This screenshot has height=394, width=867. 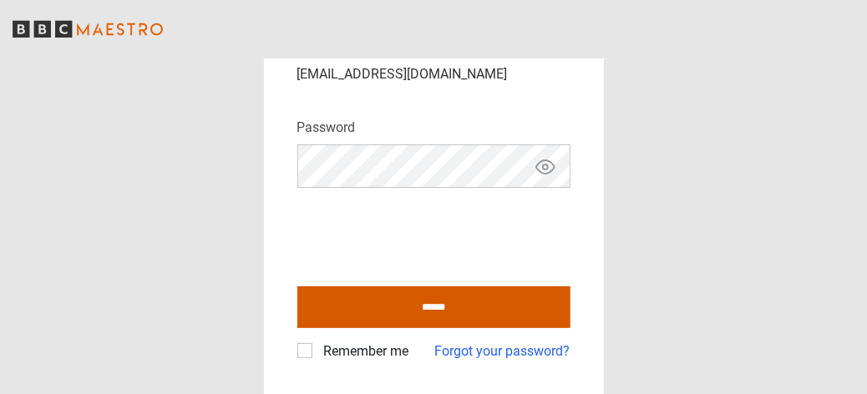 What do you see at coordinates (503, 352) in the screenshot?
I see `a: Forgot your password?` at bounding box center [503, 352].